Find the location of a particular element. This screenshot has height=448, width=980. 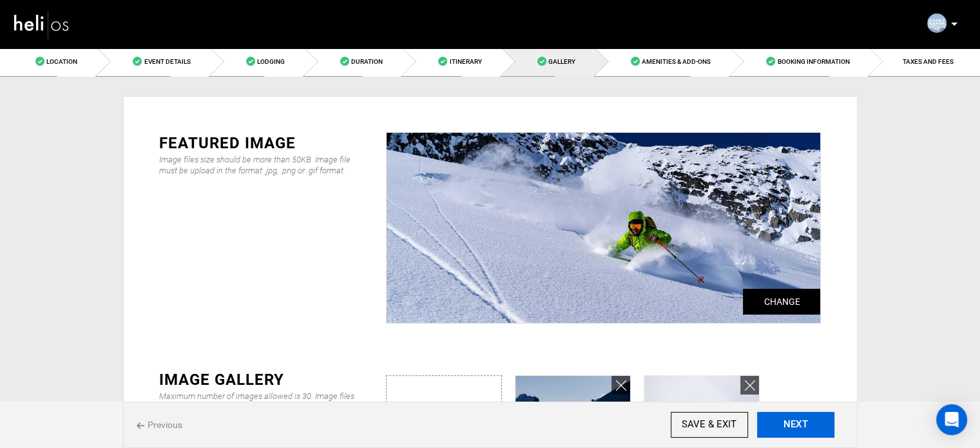

div: Open Intercom Messenger is located at coordinates (952, 420).